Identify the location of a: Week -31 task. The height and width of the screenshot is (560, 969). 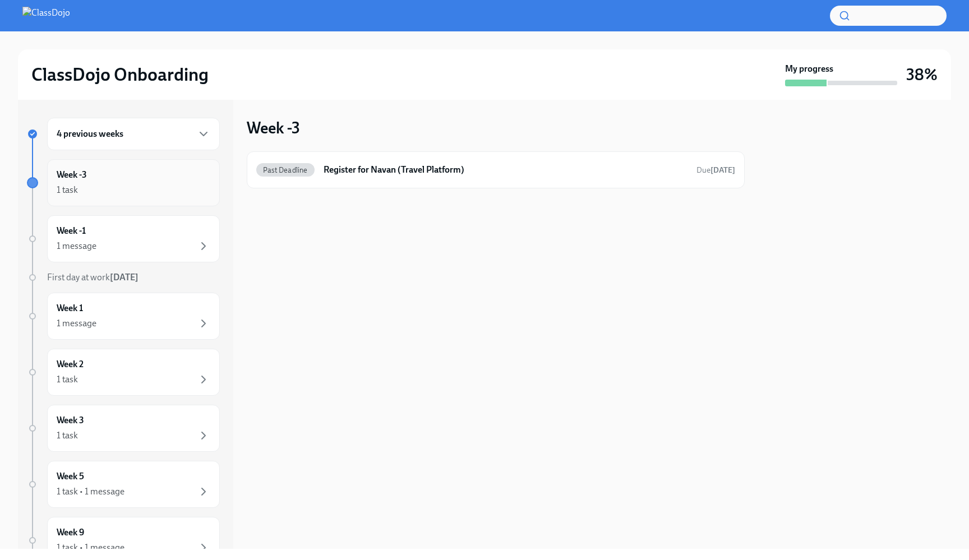
(123, 183).